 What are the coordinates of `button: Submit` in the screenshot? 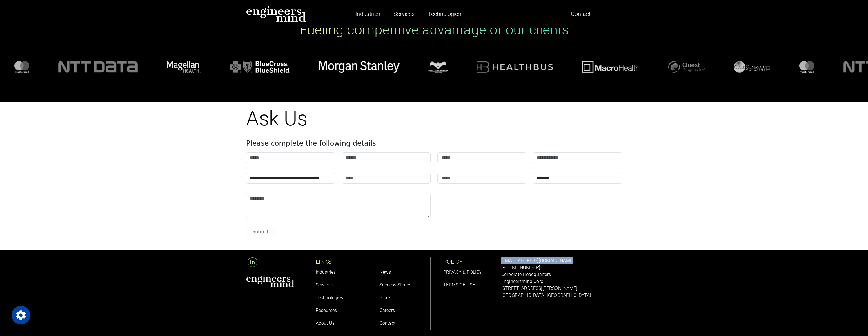 It's located at (260, 232).